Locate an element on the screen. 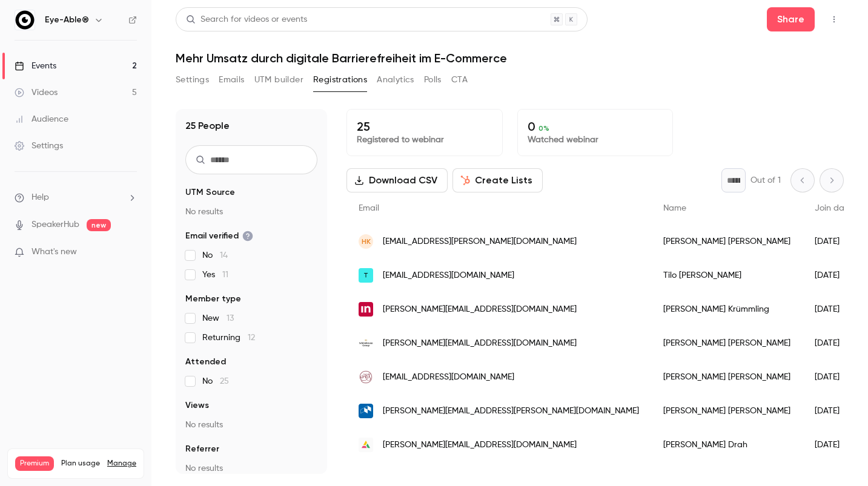 This screenshot has width=868, height=486. button: Share is located at coordinates (790, 19).